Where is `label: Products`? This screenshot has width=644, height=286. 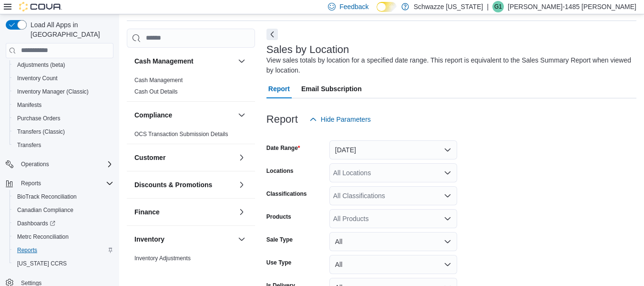
label: Products is located at coordinates (279, 217).